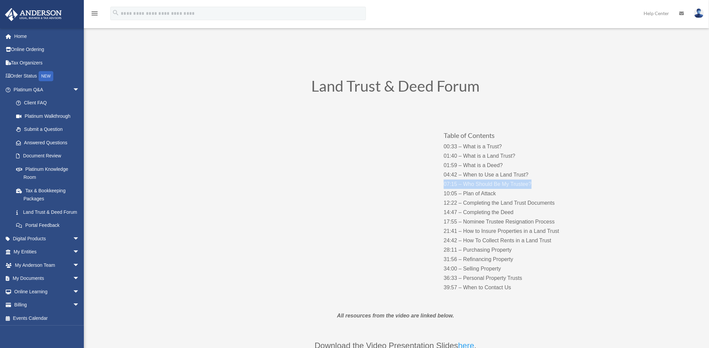 The image size is (709, 348). What do you see at coordinates (48, 212) in the screenshot?
I see `a: Land Trust & Deed Forum` at bounding box center [48, 212].